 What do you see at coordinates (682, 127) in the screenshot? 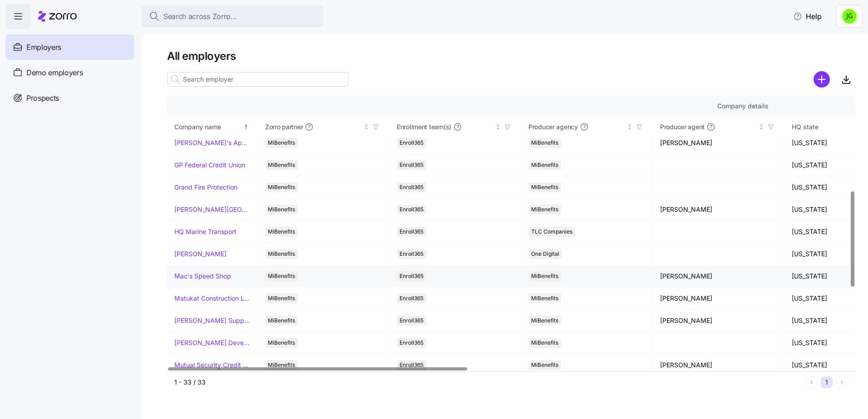
I see `span: Producer agent` at bounding box center [682, 127].